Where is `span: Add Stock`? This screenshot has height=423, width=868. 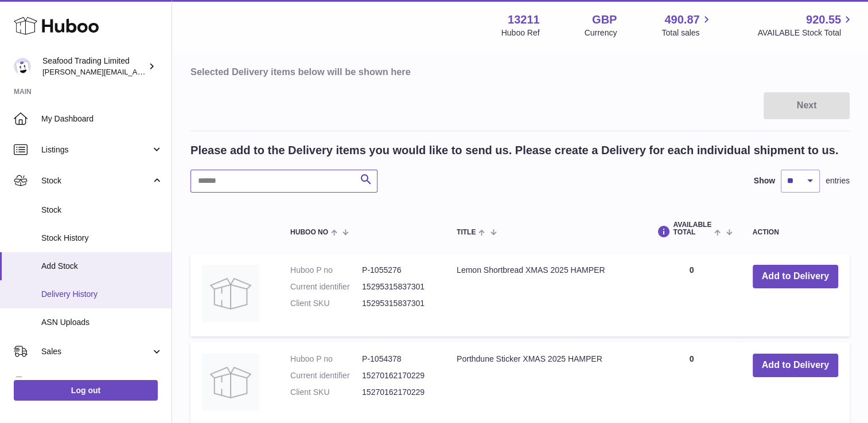
span: Add Stock is located at coordinates (102, 266).